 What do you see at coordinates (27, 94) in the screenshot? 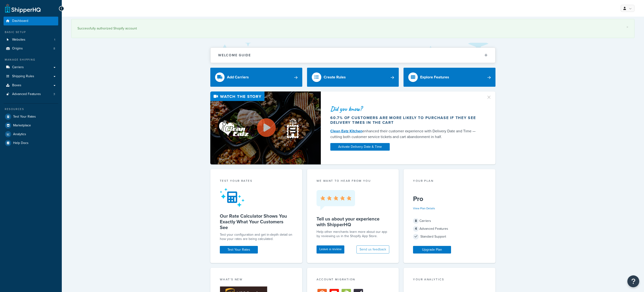
I see `span: Advanced Features` at bounding box center [27, 94].